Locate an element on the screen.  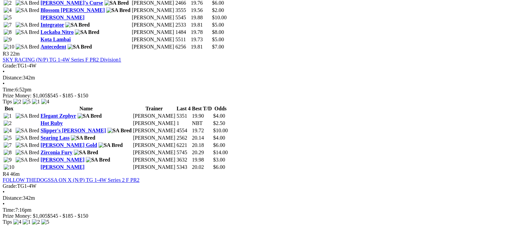
span: R4 is located at coordinates (6, 174).